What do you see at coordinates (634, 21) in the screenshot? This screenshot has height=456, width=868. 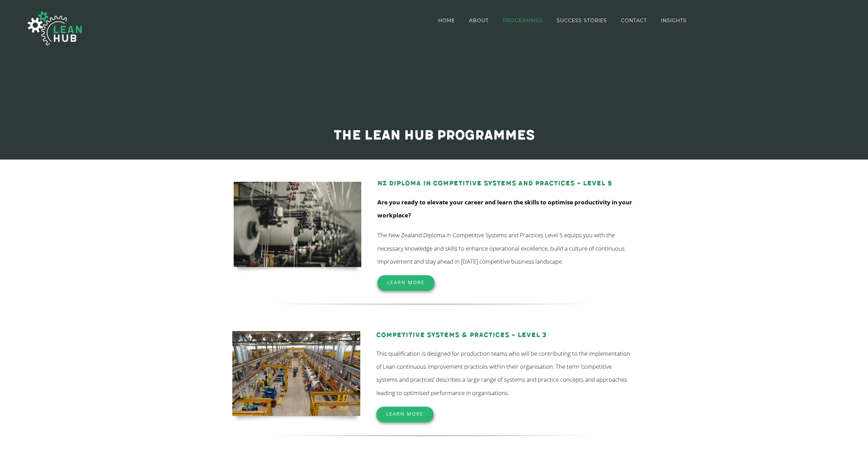 I see `a: CONTACT` at bounding box center [634, 21].